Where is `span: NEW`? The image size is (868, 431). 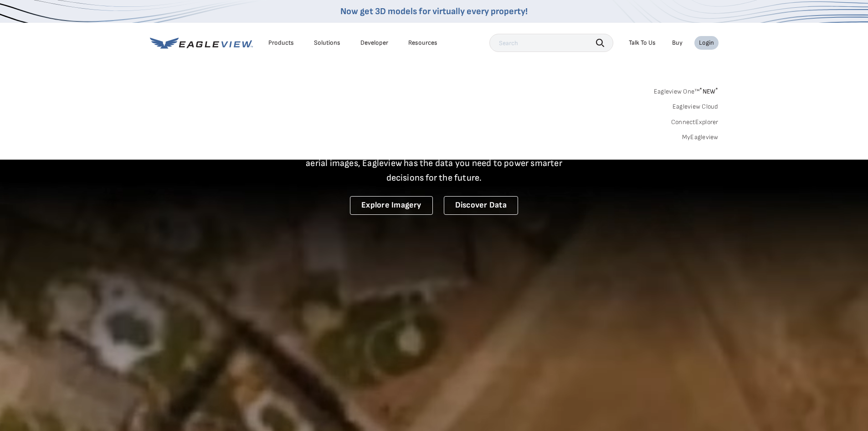
span: NEW is located at coordinates (708, 91).